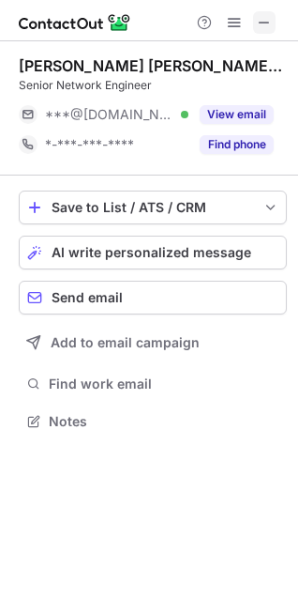 The width and height of the screenshot is (298, 599). I want to click on span: AI write personalized message, so click(151, 252).